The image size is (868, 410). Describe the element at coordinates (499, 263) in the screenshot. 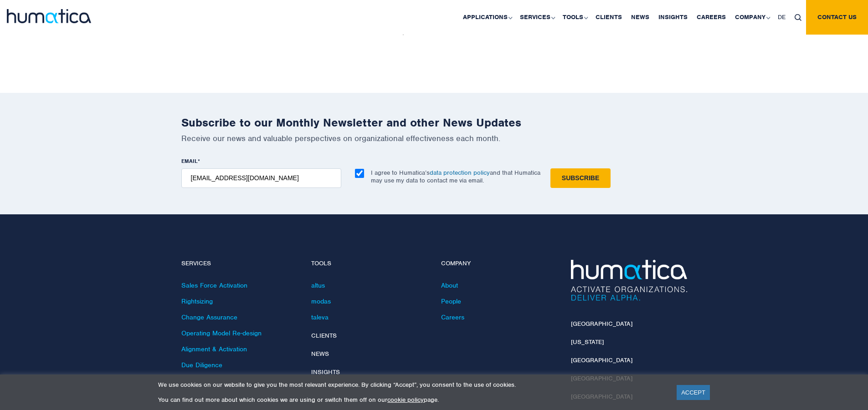

I see `h4: Company` at that location.